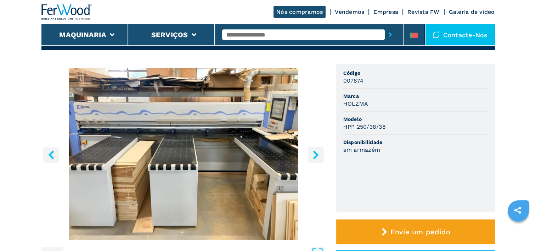 The height and width of the screenshot is (251, 536). What do you see at coordinates (355, 103) in the screenshot?
I see `h3: HOLZMA` at bounding box center [355, 103].